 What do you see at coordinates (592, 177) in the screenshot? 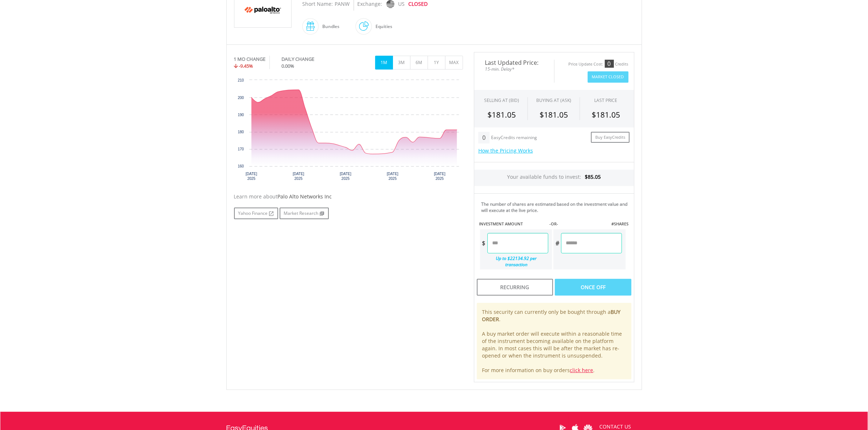
I see `span: $85.05` at bounding box center [592, 177].